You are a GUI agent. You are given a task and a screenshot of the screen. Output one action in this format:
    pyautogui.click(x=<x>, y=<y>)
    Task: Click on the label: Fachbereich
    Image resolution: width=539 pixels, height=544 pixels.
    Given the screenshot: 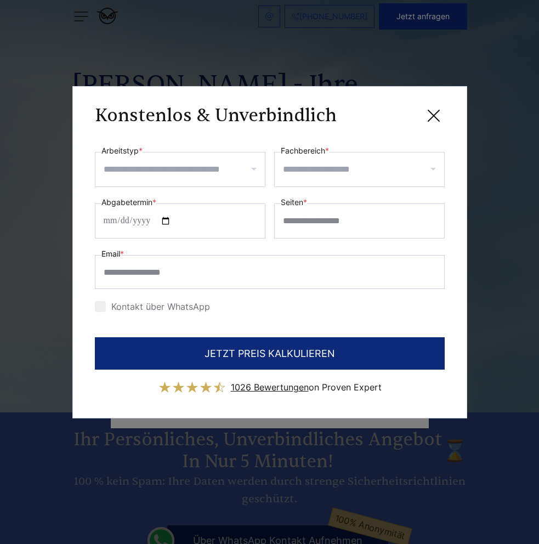 What is the action you would take?
    pyautogui.click(x=305, y=151)
    